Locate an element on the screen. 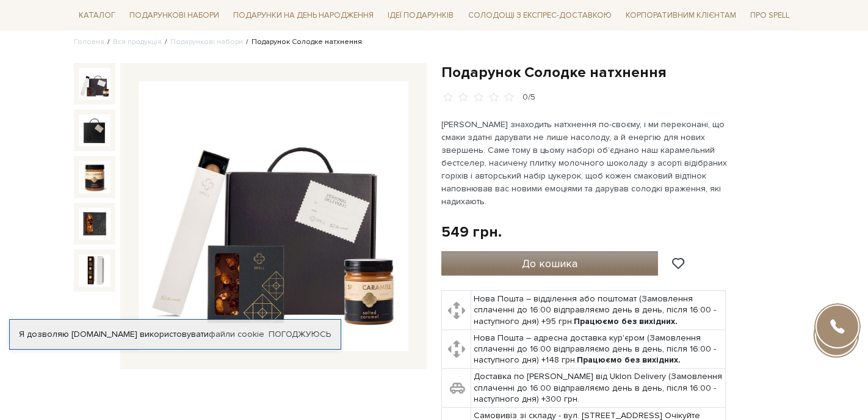 This screenshot has height=420, width=868. div: 0/5 is located at coordinates (529, 97).